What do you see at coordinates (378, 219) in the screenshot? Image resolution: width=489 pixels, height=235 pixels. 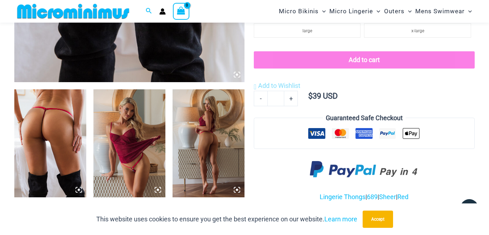 I see `button: Accept` at bounding box center [378, 219].